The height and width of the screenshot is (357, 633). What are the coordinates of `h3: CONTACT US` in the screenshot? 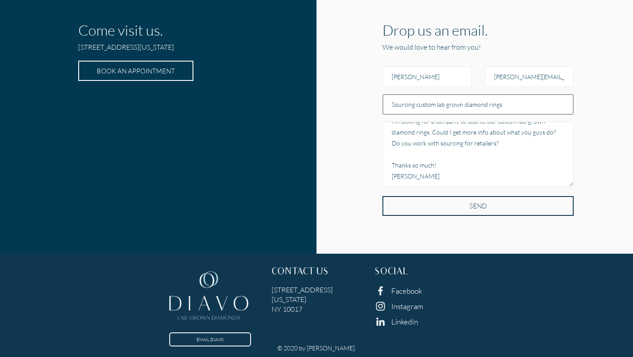 It's located at (316, 273).